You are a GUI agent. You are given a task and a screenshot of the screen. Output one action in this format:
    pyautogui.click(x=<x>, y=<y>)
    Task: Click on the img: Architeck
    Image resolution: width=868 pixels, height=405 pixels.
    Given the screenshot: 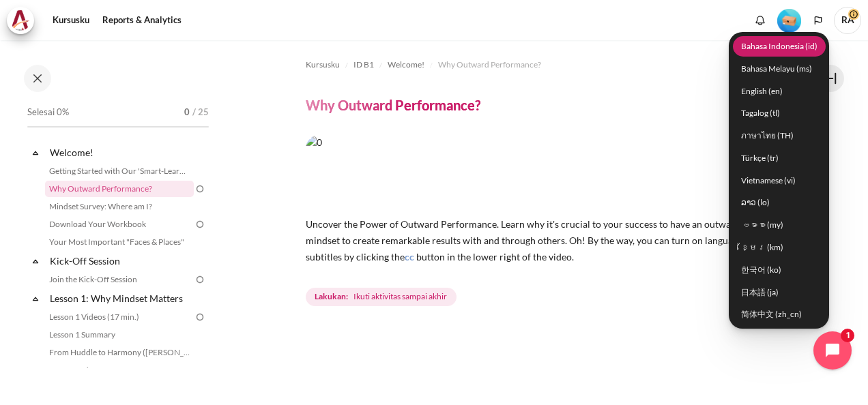 What is the action you would take?
    pyautogui.click(x=21, y=21)
    